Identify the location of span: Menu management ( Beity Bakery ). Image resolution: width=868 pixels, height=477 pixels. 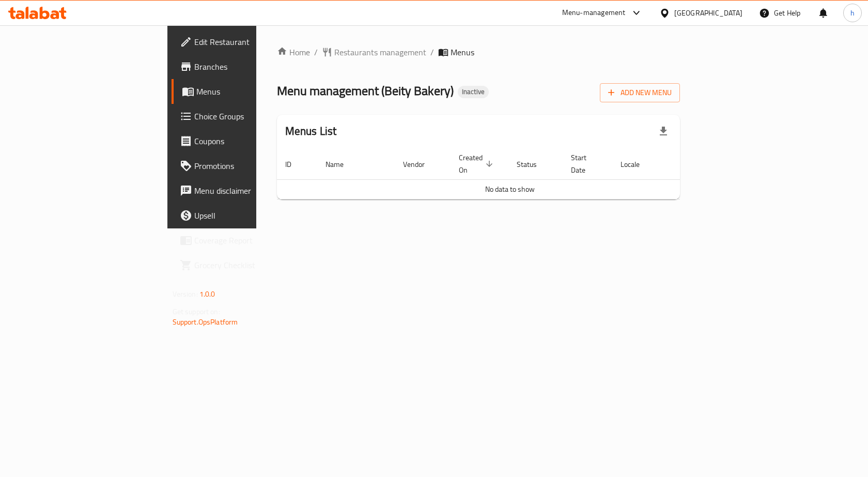
(365, 90).